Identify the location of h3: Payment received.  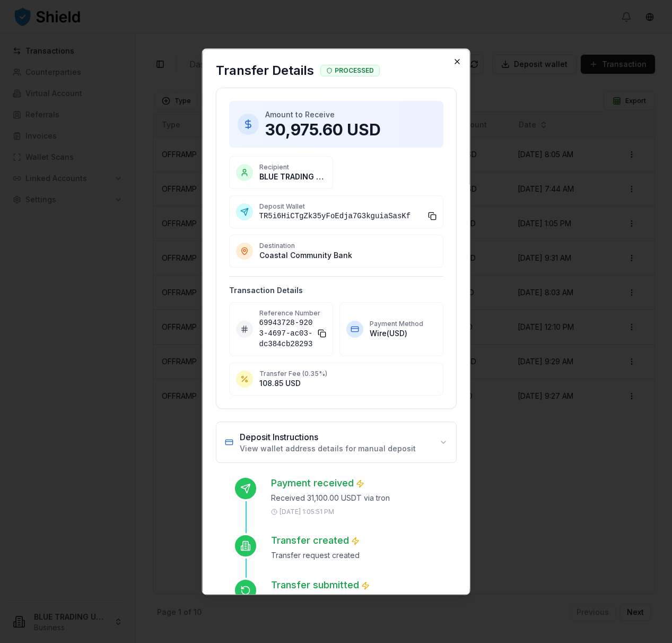
(317, 483).